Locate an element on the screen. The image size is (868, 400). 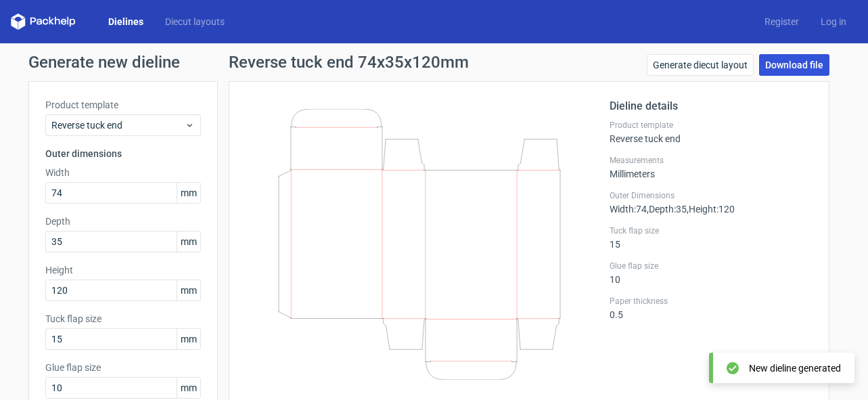
div: 0.5 is located at coordinates (711, 308).